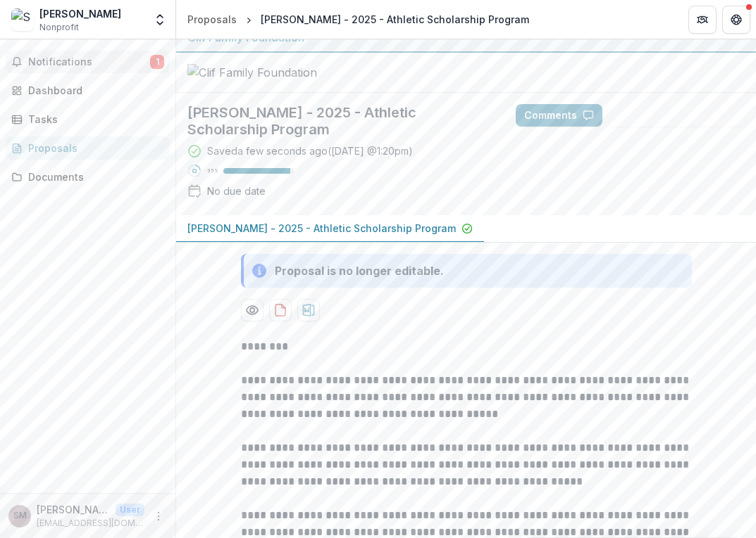  I want to click on button: Comments, so click(559, 115).